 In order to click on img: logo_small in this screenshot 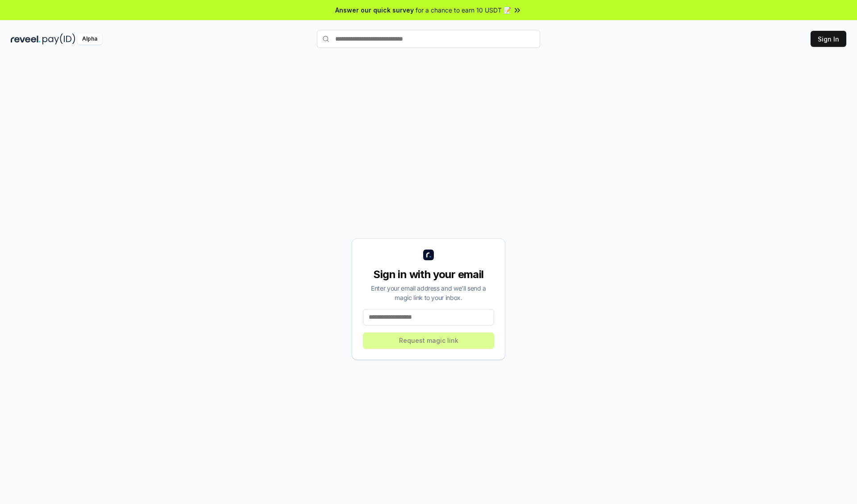, I will do `click(428, 255)`.